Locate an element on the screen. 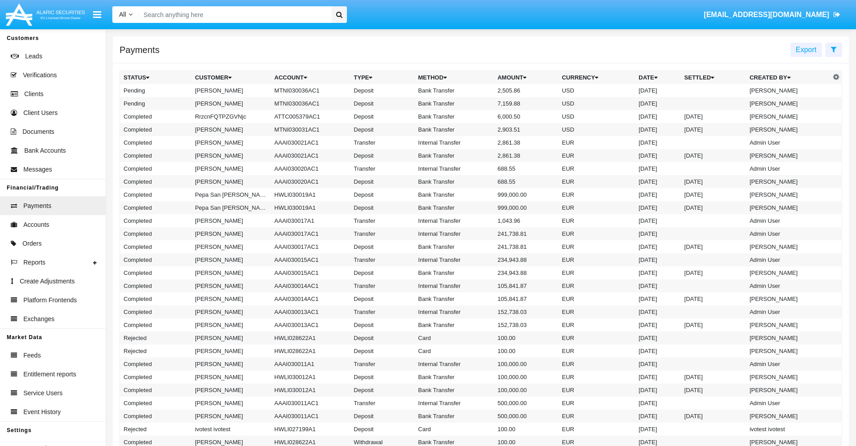  span: Reports is located at coordinates (34, 263).